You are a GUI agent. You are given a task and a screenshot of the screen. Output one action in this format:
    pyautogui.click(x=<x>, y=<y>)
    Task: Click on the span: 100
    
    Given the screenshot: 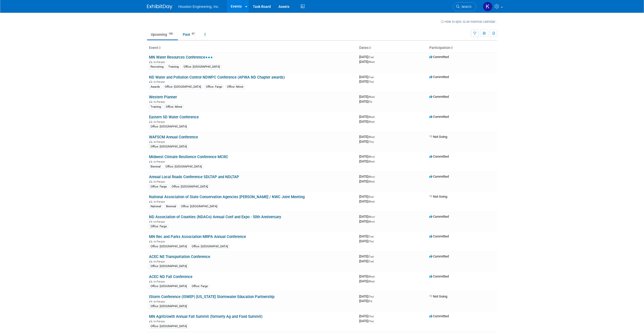 What is the action you would take?
    pyautogui.click(x=171, y=34)
    